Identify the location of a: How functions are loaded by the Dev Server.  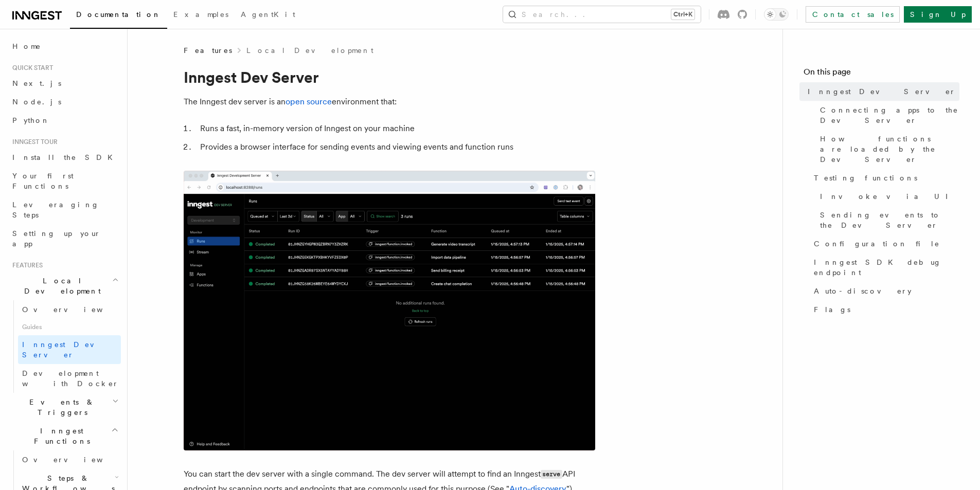
(888, 149).